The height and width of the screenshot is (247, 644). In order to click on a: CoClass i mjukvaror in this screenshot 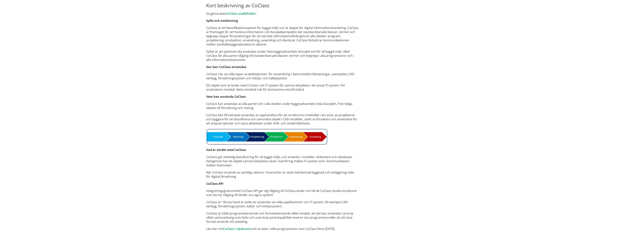, I will do `click(237, 229)`.